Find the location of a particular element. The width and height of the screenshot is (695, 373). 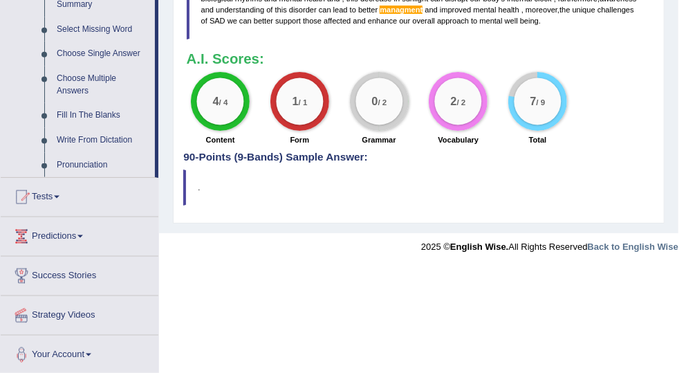

span: challenges is located at coordinates (615, 10).